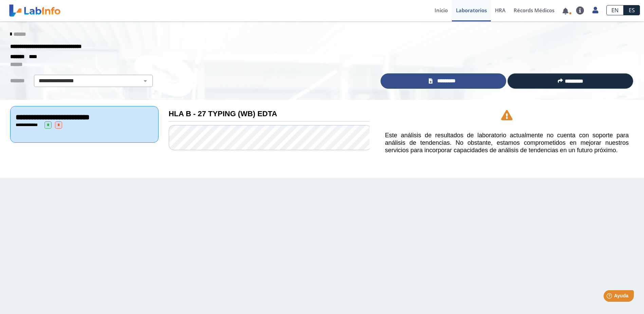 Image resolution: width=644 pixels, height=314 pixels. What do you see at coordinates (38, 8) in the screenshot?
I see `span: Ayuda` at bounding box center [38, 8].